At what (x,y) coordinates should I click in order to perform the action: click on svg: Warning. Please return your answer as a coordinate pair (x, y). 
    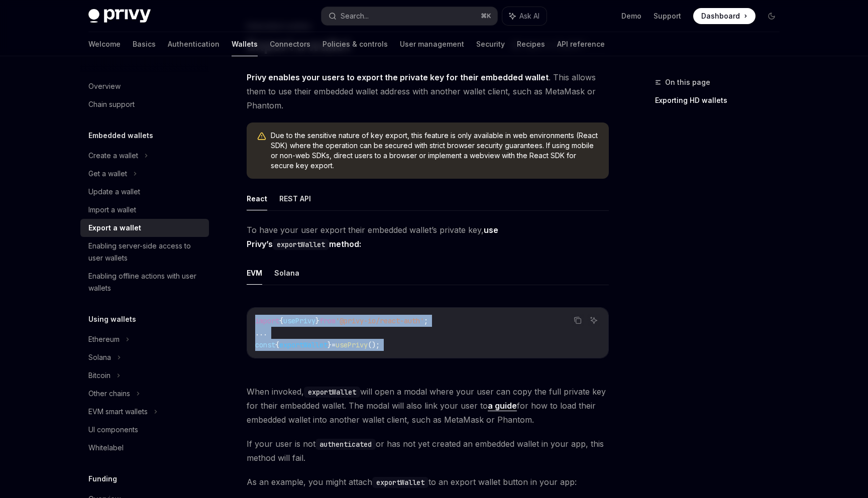
    Looking at the image, I should click on (262, 137).